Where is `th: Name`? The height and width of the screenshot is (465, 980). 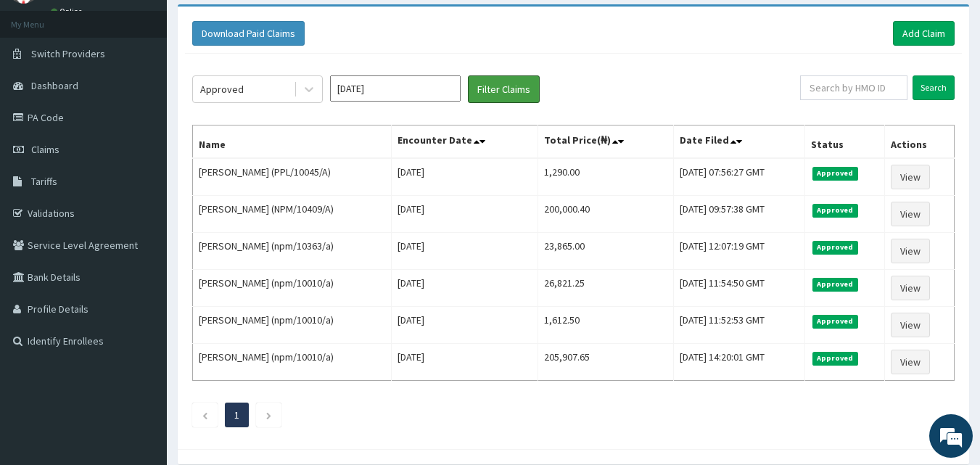
th: Name is located at coordinates (292, 142).